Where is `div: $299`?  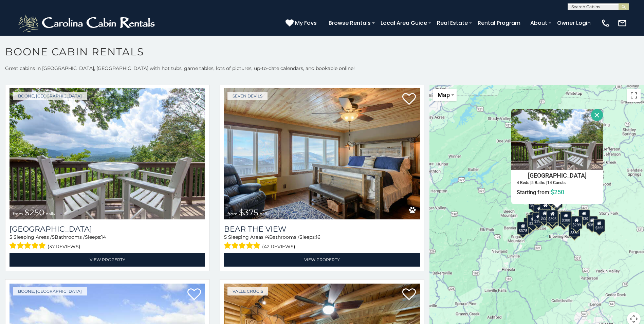 div: $299 is located at coordinates (576, 223).